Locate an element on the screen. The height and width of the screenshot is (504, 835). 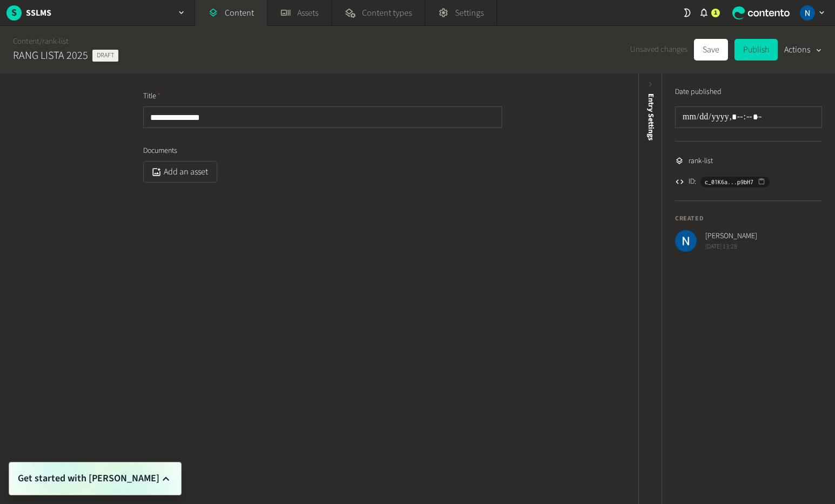
span: Unsaved changes is located at coordinates (659, 50).